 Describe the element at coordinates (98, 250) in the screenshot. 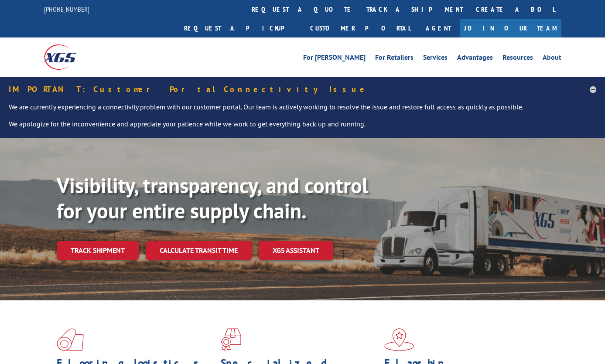

I see `a: Track shipment` at that location.